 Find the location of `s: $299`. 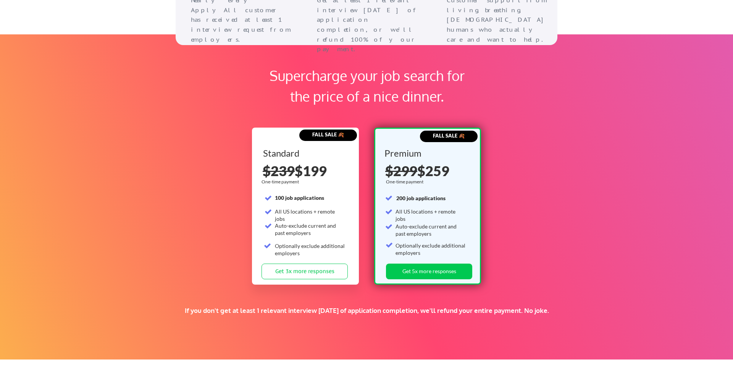

s: $299 is located at coordinates (401, 171).